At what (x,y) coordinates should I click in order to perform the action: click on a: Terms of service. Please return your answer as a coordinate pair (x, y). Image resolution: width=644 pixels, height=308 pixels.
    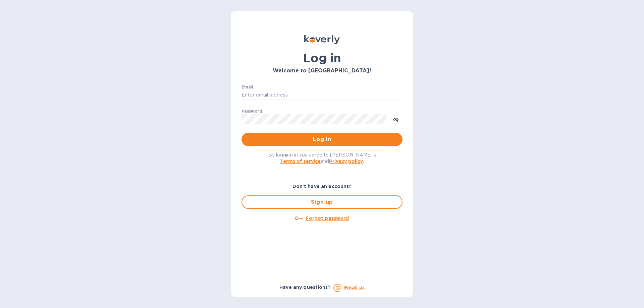
    Looking at the image, I should click on (300, 161).